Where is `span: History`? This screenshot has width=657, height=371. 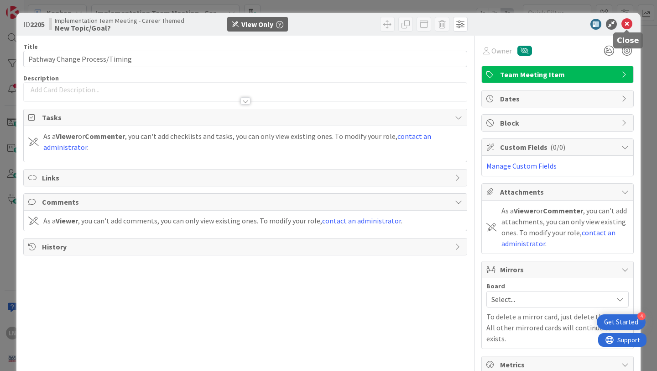 span: History is located at coordinates (246, 247).